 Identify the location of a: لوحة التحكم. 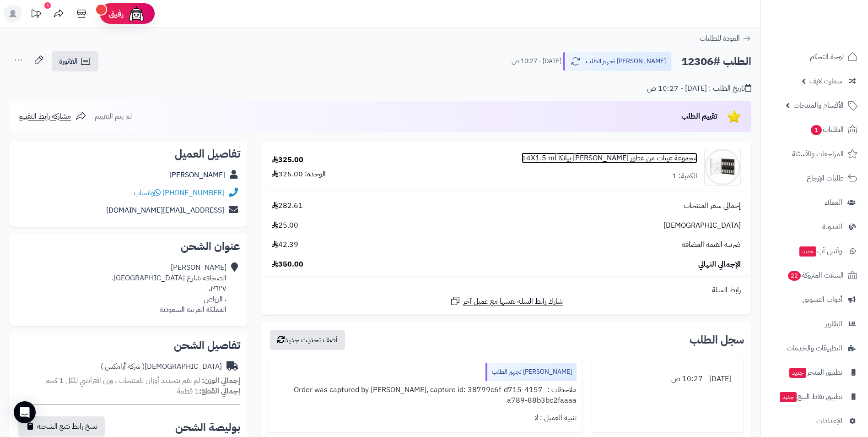
(815, 57).